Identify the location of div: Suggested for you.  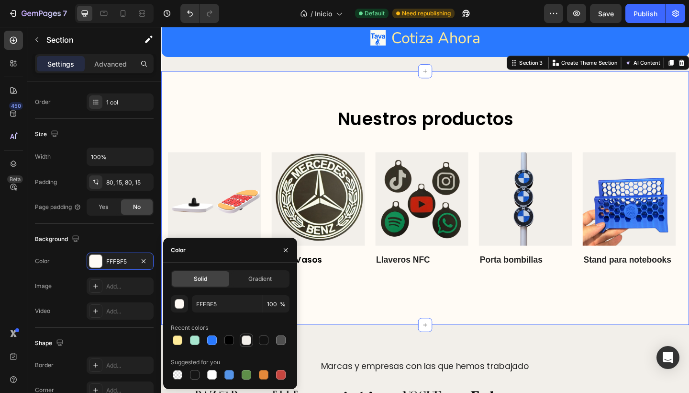
(195, 362).